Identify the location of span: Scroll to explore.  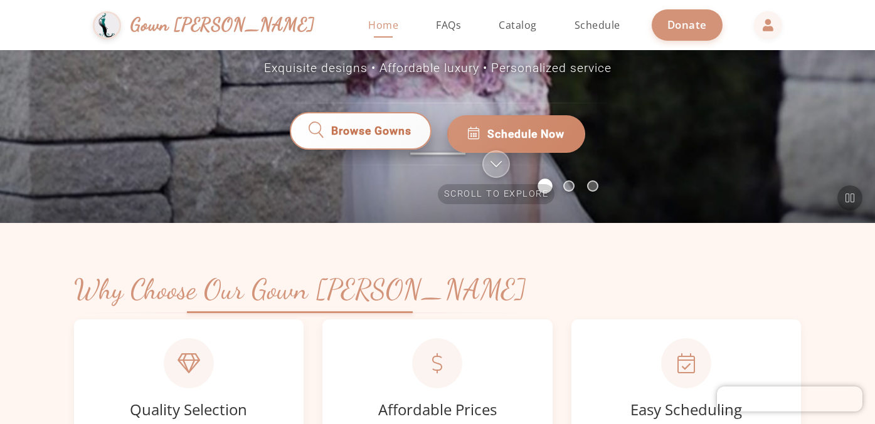
(496, 194).